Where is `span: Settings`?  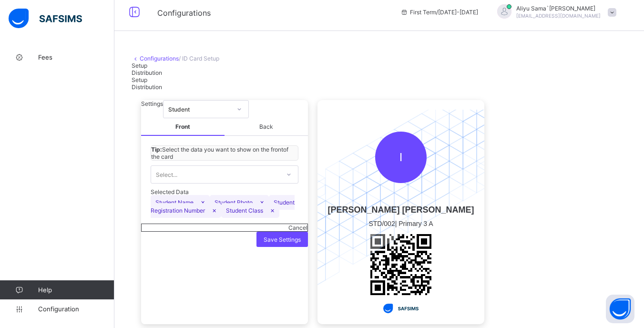 span: Settings is located at coordinates (152, 104).